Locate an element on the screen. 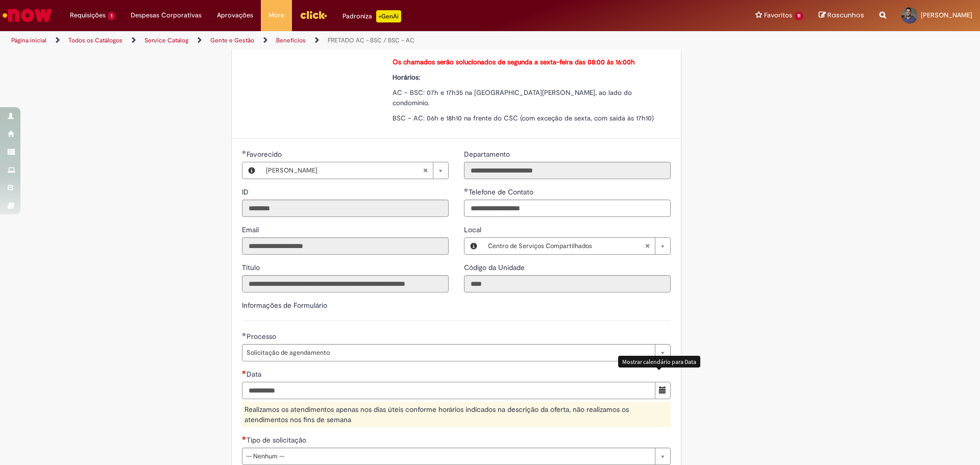 The width and height of the screenshot is (980, 465). span: Necessários - Favorecido is located at coordinates (265, 154).